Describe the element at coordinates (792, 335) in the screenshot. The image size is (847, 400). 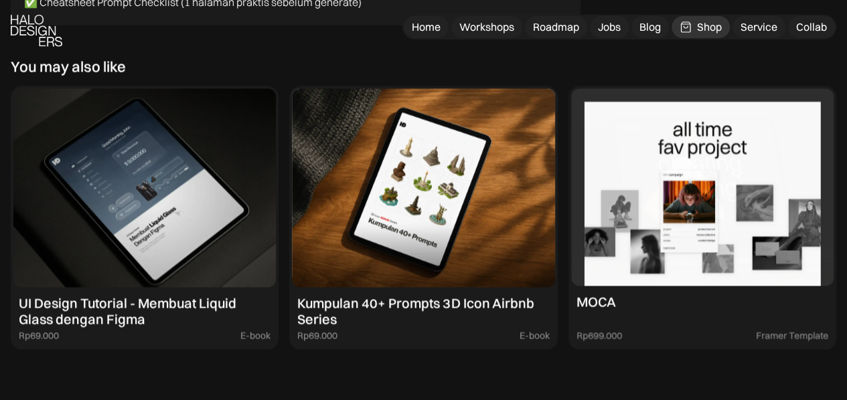
I see `div: Framer Template` at that location.